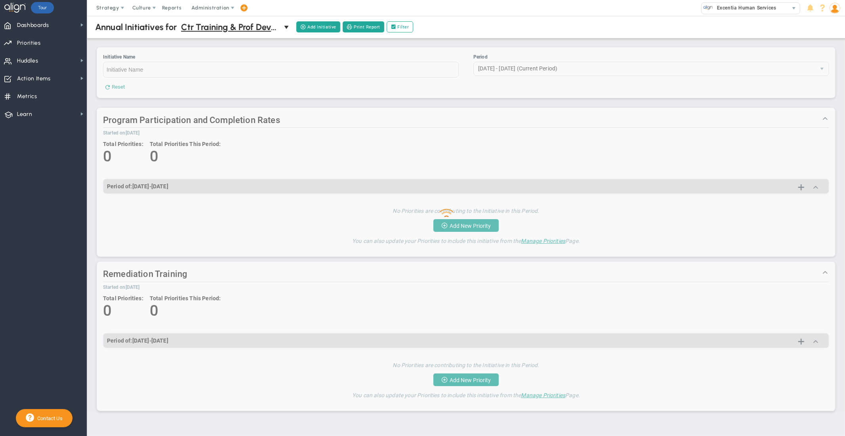  I want to click on span: Huddles, so click(28, 61).